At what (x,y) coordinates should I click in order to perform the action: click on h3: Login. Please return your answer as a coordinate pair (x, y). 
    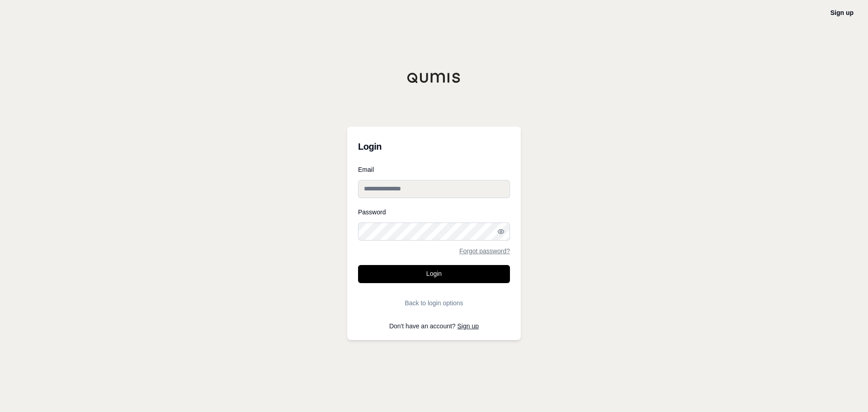
    Looking at the image, I should click on (434, 147).